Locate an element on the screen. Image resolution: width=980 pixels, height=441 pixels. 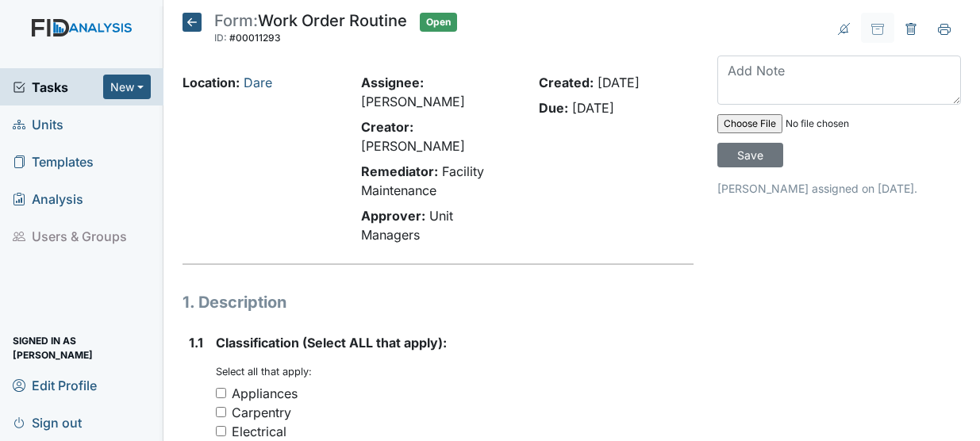
div: Appliances is located at coordinates (264, 394).